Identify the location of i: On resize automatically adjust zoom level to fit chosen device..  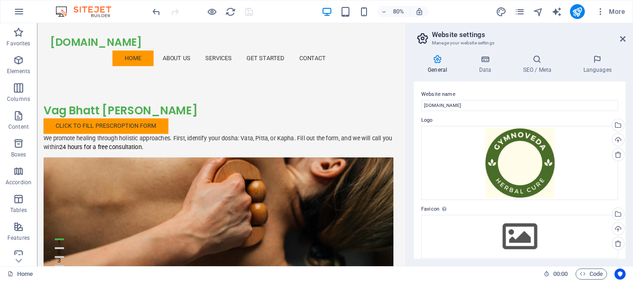
(419, 12).